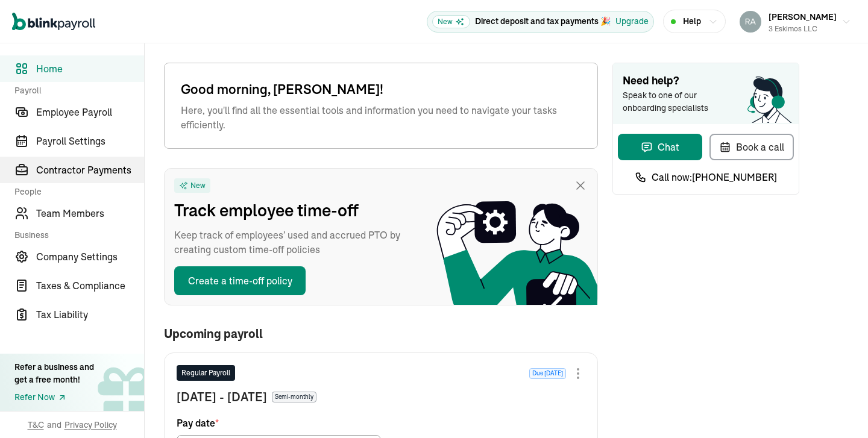 The height and width of the screenshot is (438, 868). What do you see at coordinates (54, 374) in the screenshot?
I see `div: Refer a business and get a free month!` at bounding box center [54, 374].